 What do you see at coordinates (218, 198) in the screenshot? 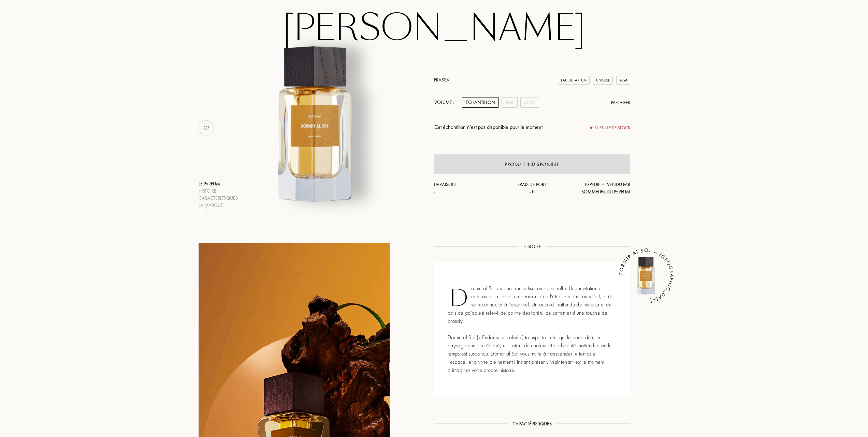
I see `div: Caractéristiques` at bounding box center [218, 198].